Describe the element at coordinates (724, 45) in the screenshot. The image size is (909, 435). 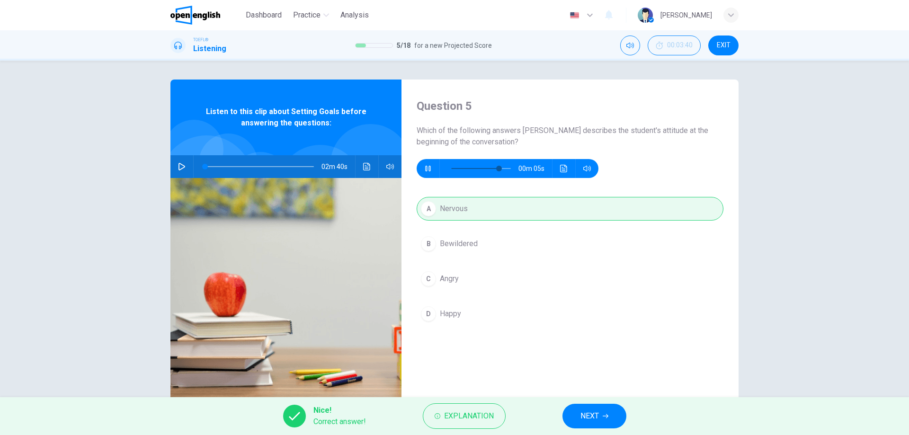
I see `button: EXIT` at that location.